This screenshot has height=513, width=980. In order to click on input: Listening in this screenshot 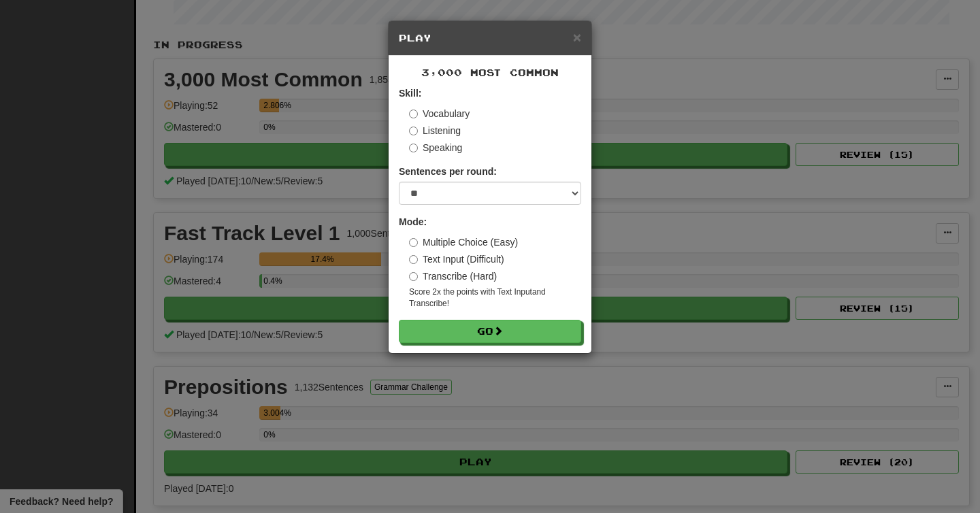, I will do `click(413, 130)`.